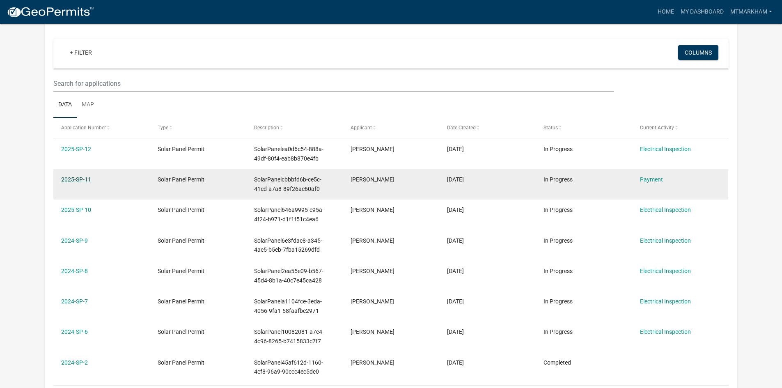  What do you see at coordinates (557, 363) in the screenshot?
I see `span: Completed` at bounding box center [557, 363].